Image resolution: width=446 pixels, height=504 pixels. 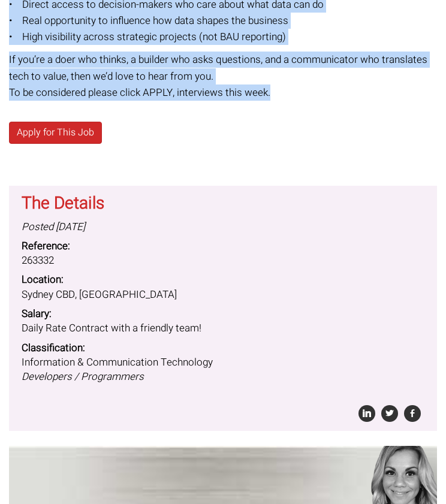 I want to click on i: Developers / Programmers, so click(x=83, y=376).